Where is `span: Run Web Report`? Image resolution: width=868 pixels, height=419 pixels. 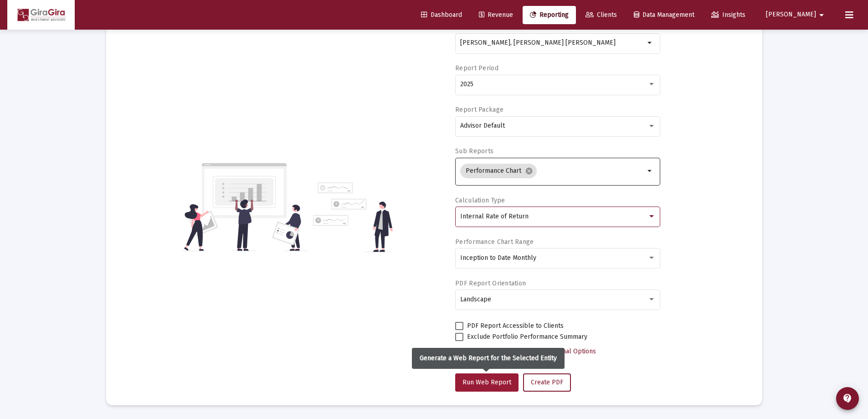 span: Run Web Report is located at coordinates (486, 382).